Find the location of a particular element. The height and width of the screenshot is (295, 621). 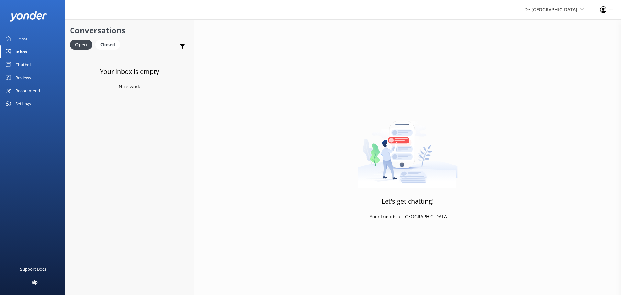

div: Settings is located at coordinates (23, 104).